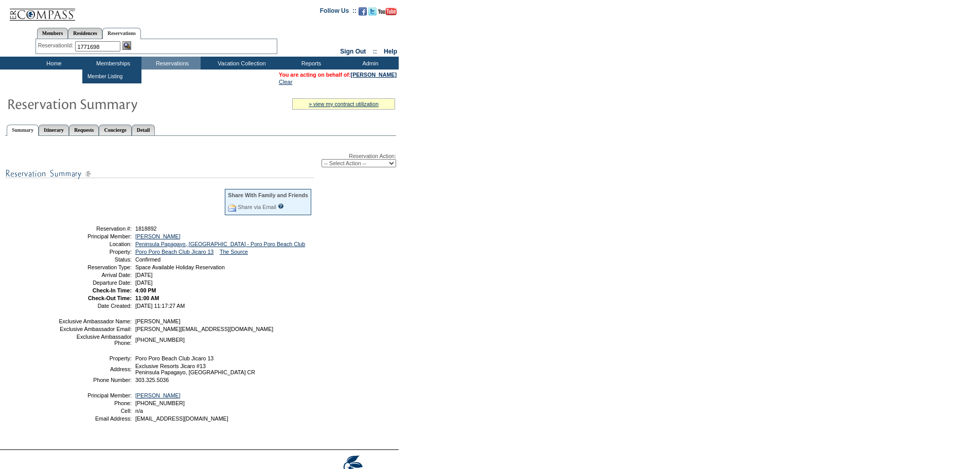  I want to click on img: Reservation Search, so click(127, 45).